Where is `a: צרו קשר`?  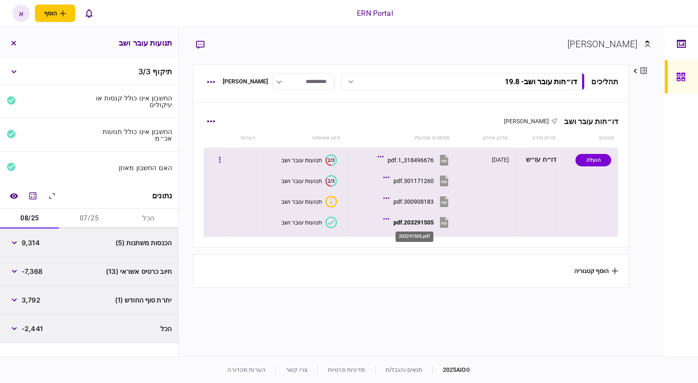
a: צרו קשר is located at coordinates (297, 370).